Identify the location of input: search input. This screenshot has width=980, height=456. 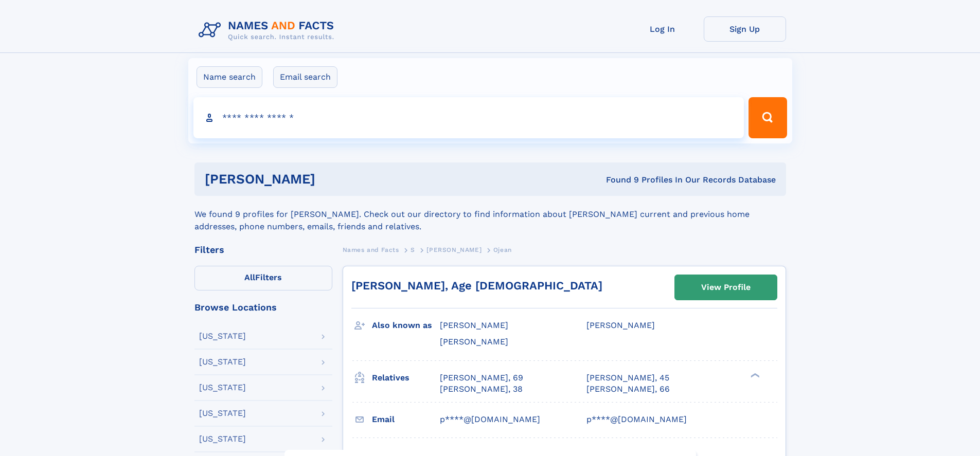
(469, 118).